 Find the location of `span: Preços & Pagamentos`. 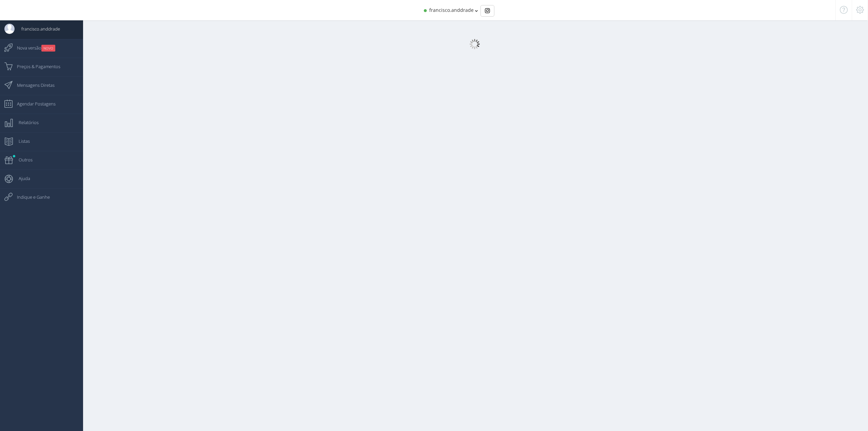

span: Preços & Pagamentos is located at coordinates (35, 66).